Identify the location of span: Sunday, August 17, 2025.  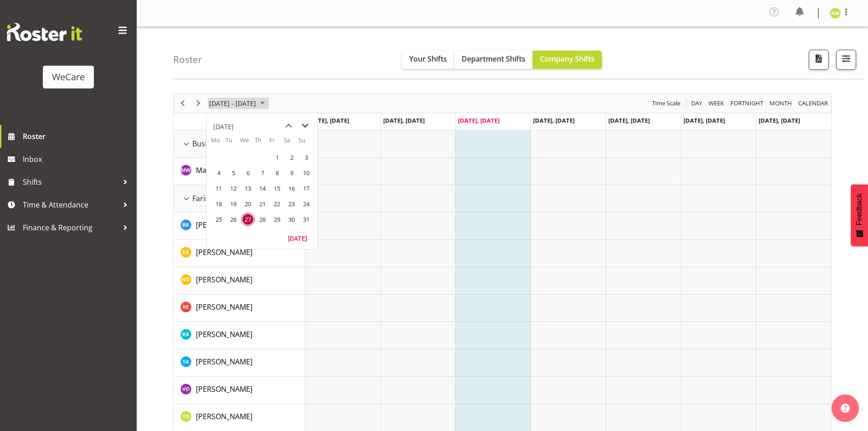
(306, 188).